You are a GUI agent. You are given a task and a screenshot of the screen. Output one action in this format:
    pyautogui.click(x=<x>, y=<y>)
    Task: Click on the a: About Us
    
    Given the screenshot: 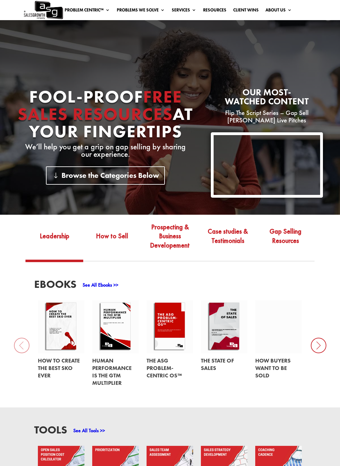 What is the action you would take?
    pyautogui.click(x=278, y=11)
    